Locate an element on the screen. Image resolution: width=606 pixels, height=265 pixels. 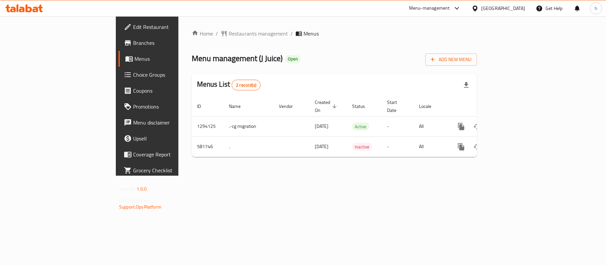
span: Edit Restaurant is located at coordinates (172, 27).